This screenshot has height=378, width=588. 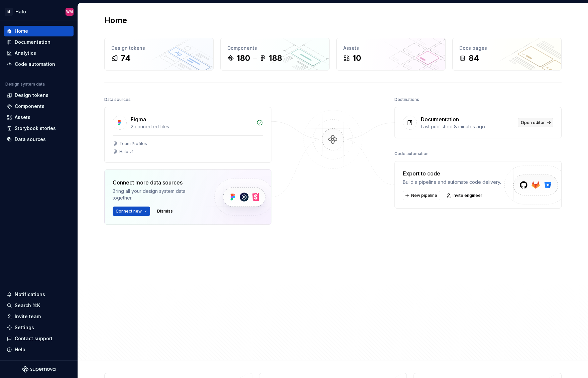 I want to click on div: WM, so click(x=69, y=12).